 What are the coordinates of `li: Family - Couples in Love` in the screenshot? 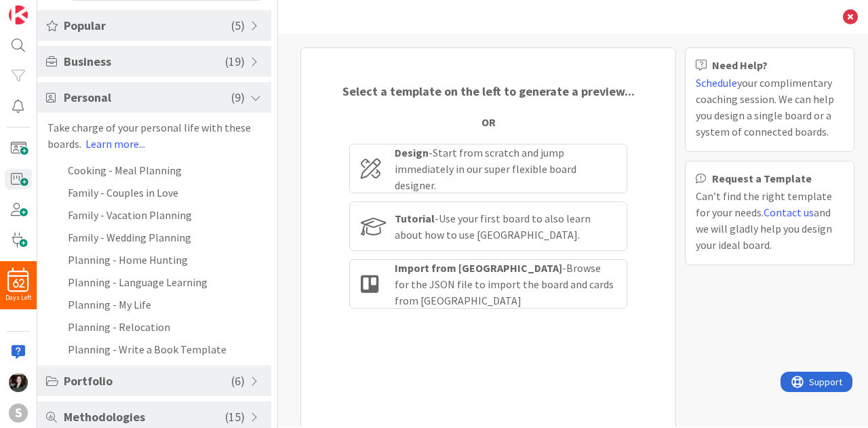 It's located at (154, 192).